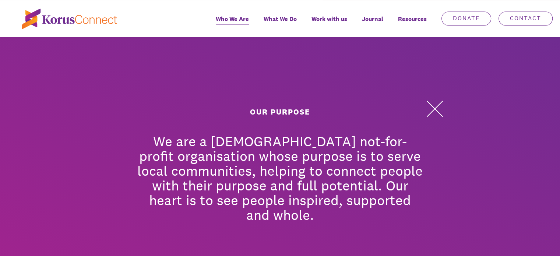 The width and height of the screenshot is (560, 256). What do you see at coordinates (280, 111) in the screenshot?
I see `div: Our Purpose` at bounding box center [280, 111].